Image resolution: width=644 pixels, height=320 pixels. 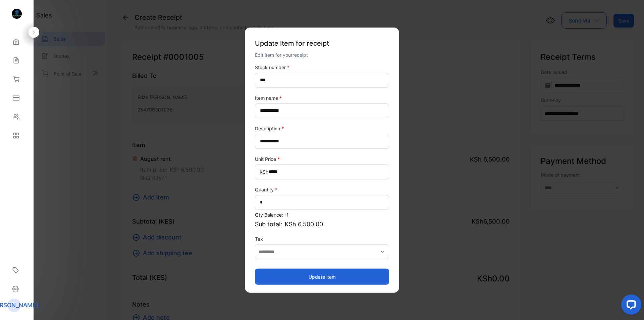 I want to click on span: KSh, so click(x=264, y=171).